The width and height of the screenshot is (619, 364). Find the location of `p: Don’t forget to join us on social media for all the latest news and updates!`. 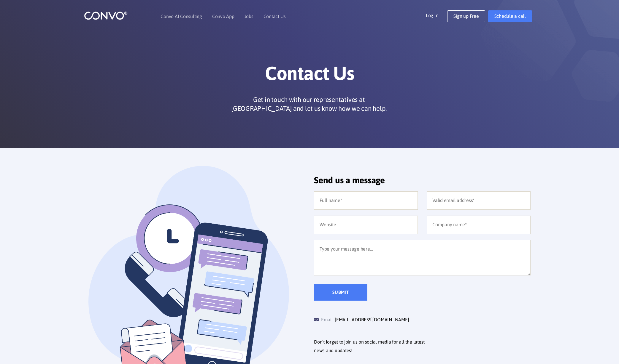

p: Don’t forget to join us on social media for all the latest news and updates! is located at coordinates (424, 346).